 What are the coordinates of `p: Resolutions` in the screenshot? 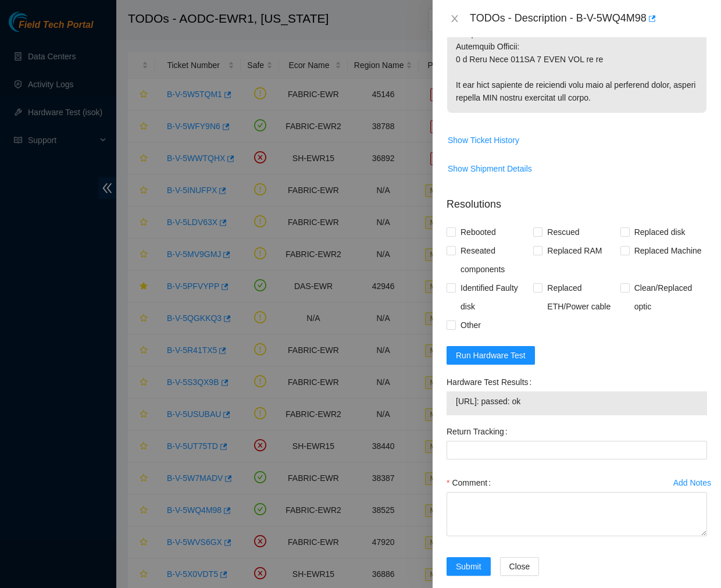 It's located at (577, 200).